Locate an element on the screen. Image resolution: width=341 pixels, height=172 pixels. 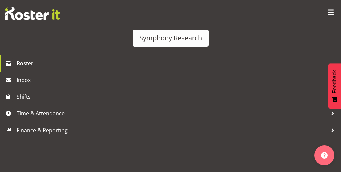
span: Inbox is located at coordinates (177, 80).